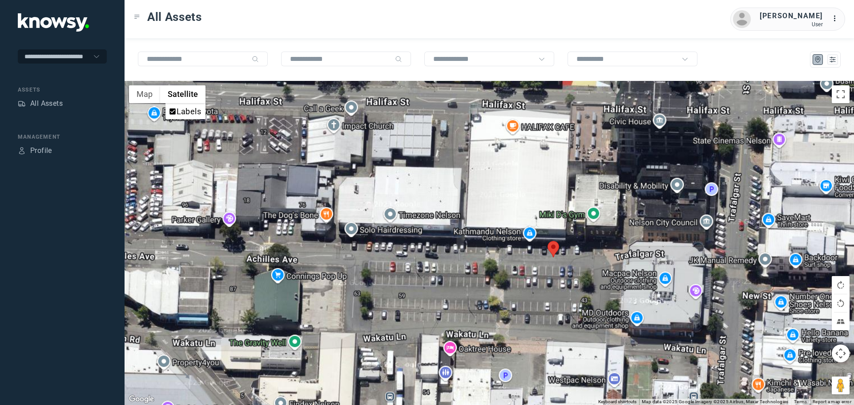 Image resolution: width=854 pixels, height=405 pixels. Describe the element at coordinates (833, 60) in the screenshot. I see `div: List` at that location.